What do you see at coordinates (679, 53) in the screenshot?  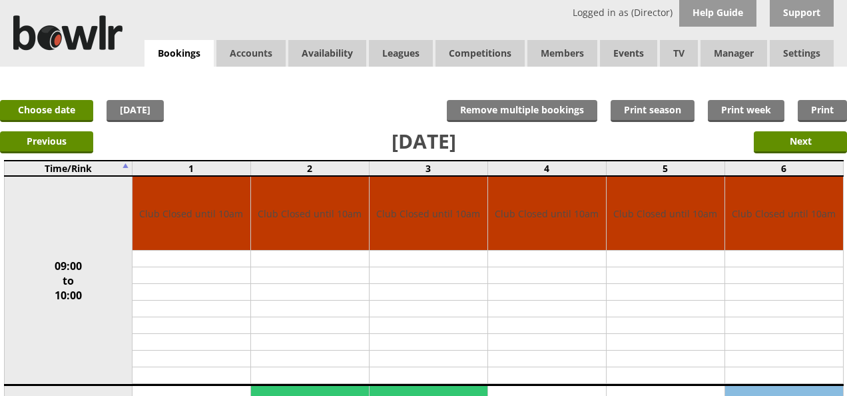 I see `span: TV` at bounding box center [679, 53].